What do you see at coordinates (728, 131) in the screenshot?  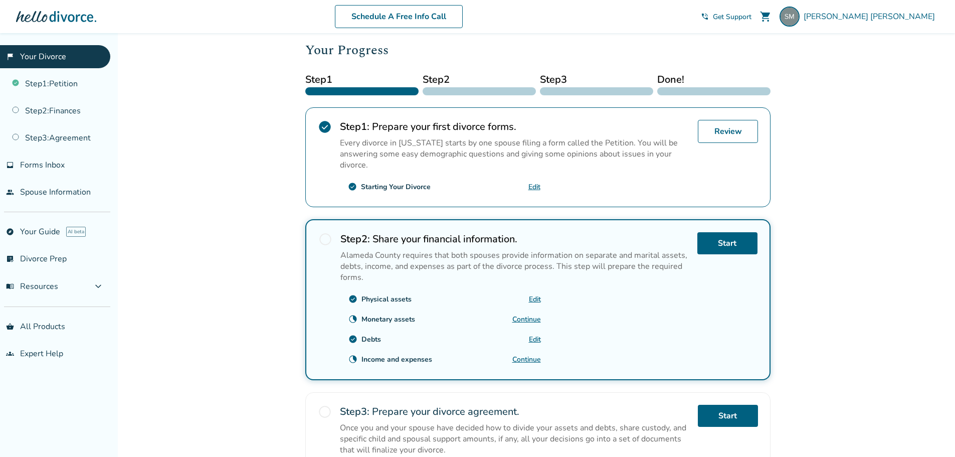 I see `a: Review` at bounding box center [728, 131].